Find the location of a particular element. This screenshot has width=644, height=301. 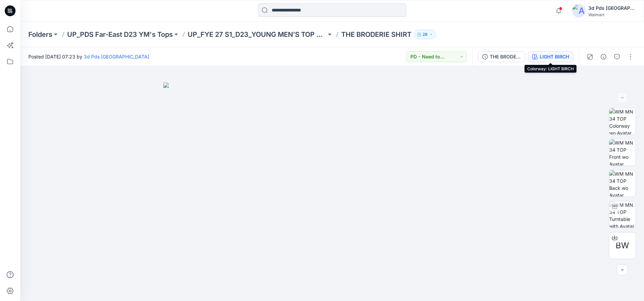

span: BW is located at coordinates (623, 245).